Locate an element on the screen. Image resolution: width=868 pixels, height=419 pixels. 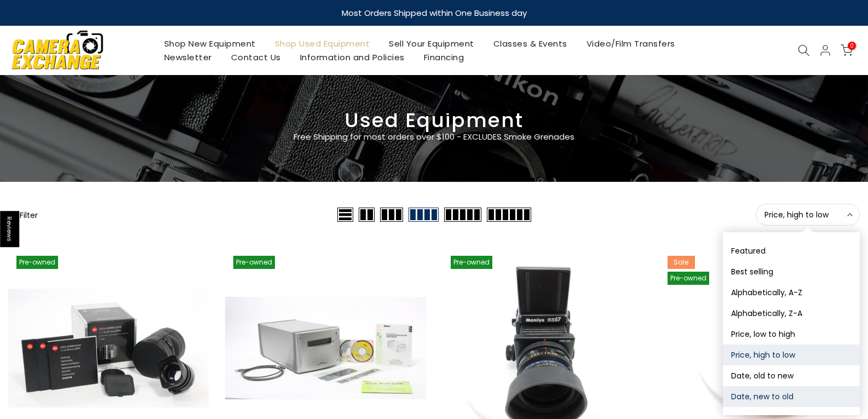
a: Financing is located at coordinates (443, 57).